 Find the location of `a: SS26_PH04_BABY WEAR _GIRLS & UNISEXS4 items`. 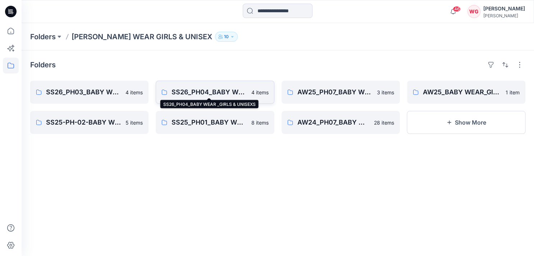

a: SS26_PH04_BABY WEAR _GIRLS & UNISEXS4 items is located at coordinates (215, 92).